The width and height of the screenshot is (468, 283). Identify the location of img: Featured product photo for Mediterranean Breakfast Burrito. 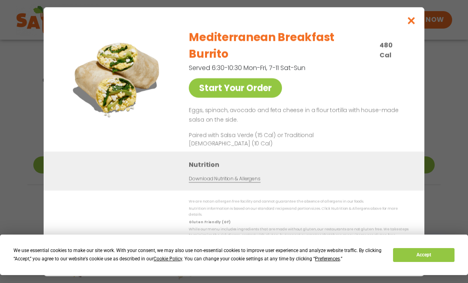
(117, 79).